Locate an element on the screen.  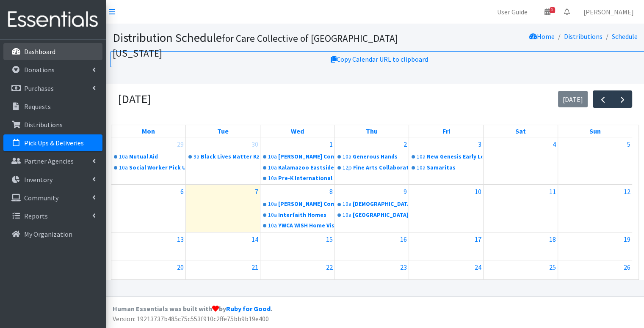
div: Interfaith Homes is located at coordinates (305, 215).